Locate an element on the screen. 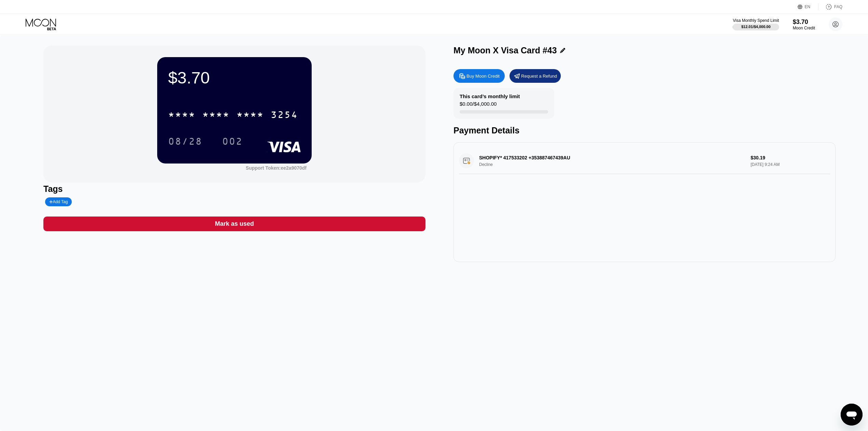  div: $0.00 / $4,000.00 is located at coordinates (479, 105).